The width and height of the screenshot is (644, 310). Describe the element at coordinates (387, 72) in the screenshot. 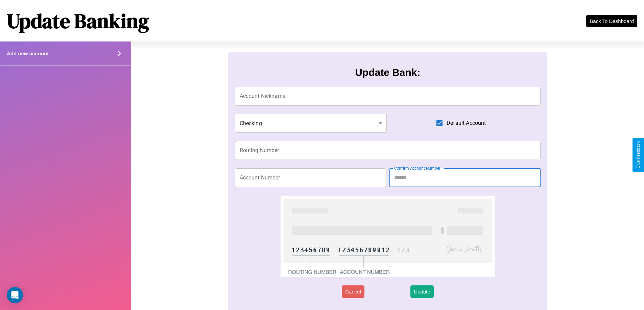

I see `h3: Update Bank:` at that location.